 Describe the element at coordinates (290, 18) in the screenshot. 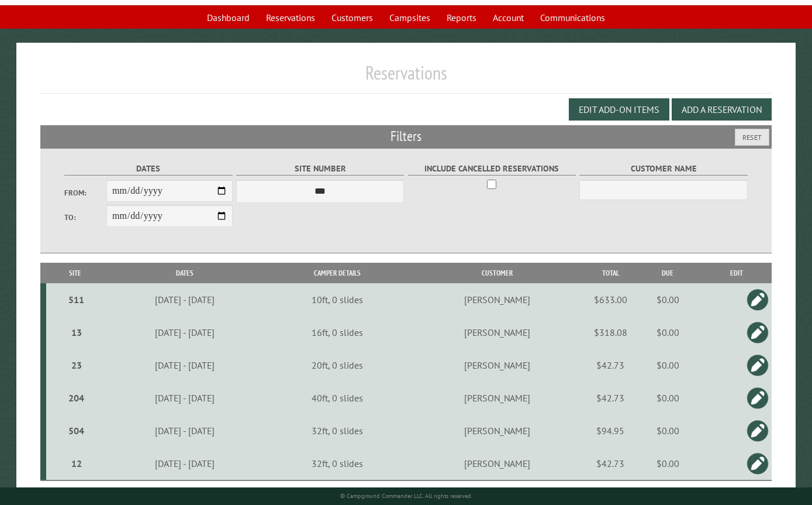

I see `a: Reservations` at that location.